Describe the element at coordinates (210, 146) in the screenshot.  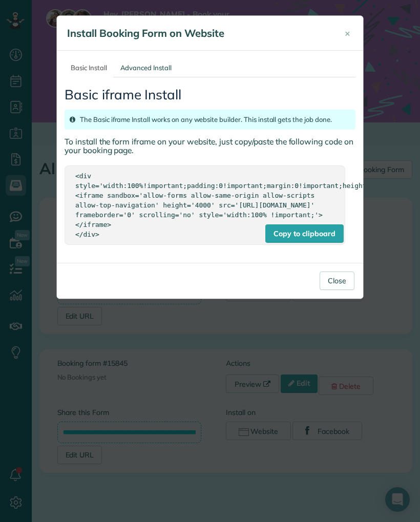
I see `h4: To install the form iframe on your website, just copy/paste the following code on your booking page.` at that location.